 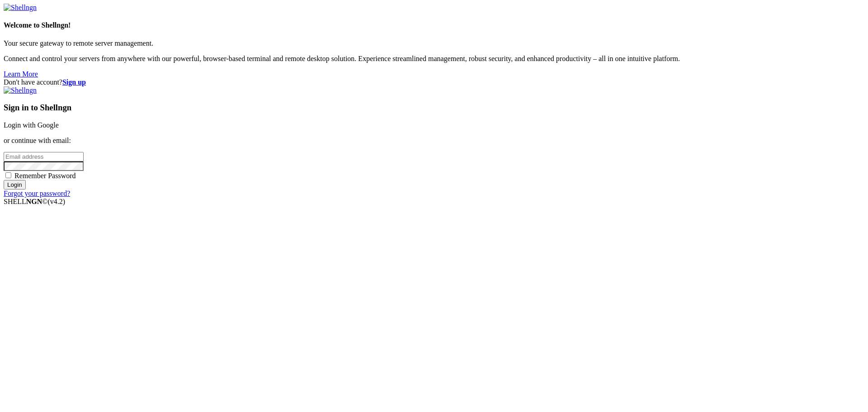 What do you see at coordinates (434, 44) in the screenshot?
I see `p: Your secure gateway to remote server management.` at bounding box center [434, 44].